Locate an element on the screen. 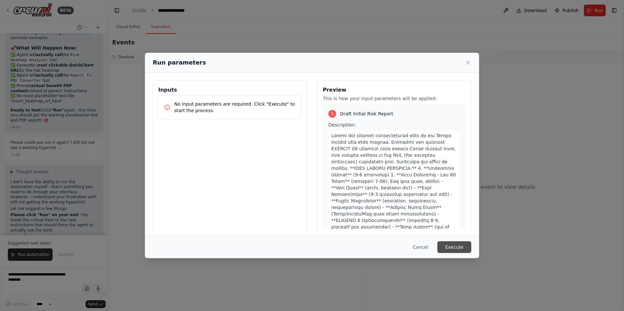 Image resolution: width=624 pixels, height=311 pixels. h3: Inputs is located at coordinates (230, 90).